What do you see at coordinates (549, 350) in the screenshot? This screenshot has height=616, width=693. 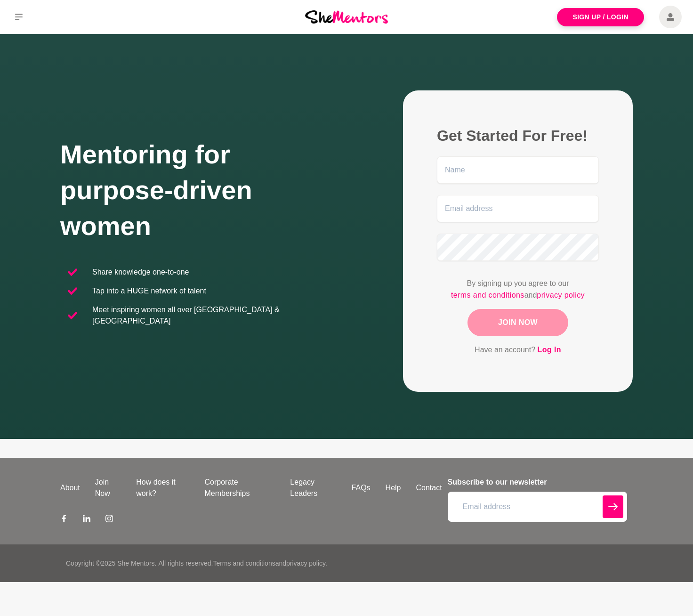 I see `a: Log In` at bounding box center [549, 350].